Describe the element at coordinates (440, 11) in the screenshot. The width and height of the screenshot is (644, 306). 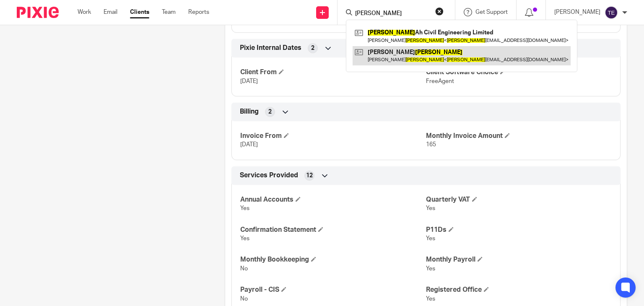
I see `button: Clear` at that location.